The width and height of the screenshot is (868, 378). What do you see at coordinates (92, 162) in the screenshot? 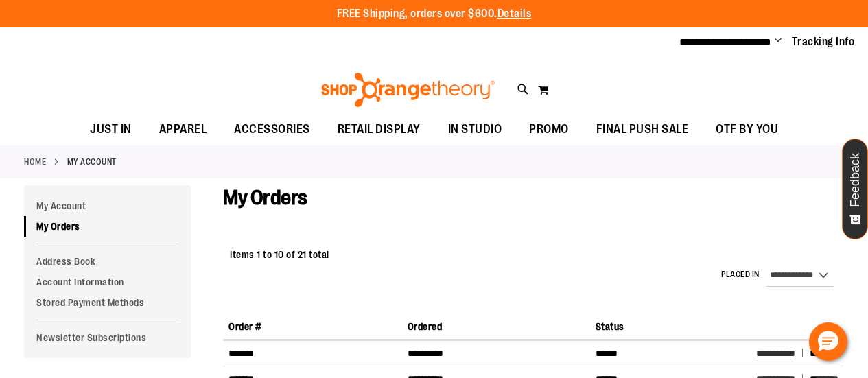
I see `strong: My Account` at bounding box center [92, 162].